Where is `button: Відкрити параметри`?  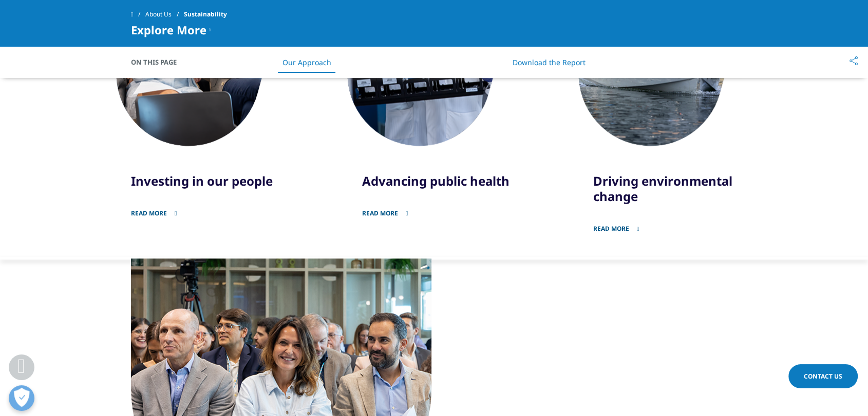
button: Відкрити параметри is located at coordinates (22, 398).